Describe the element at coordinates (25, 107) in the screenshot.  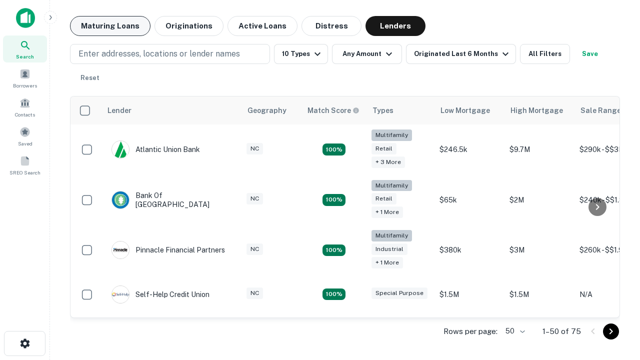
I see `div: Contacts` at that location.